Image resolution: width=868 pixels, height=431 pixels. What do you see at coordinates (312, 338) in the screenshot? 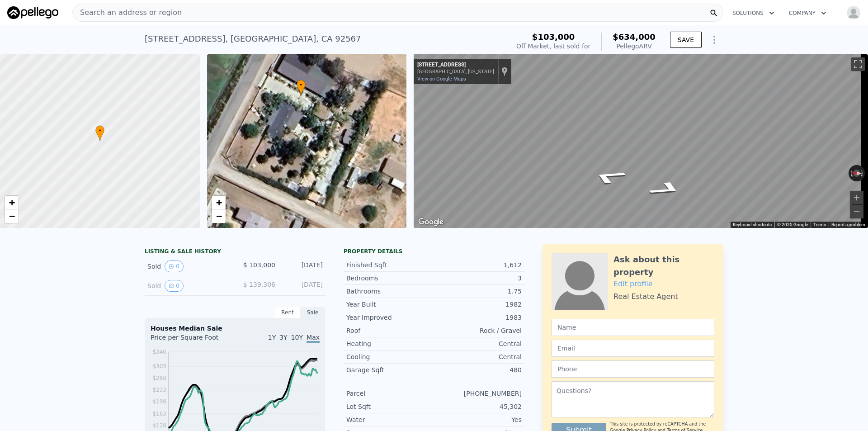
I see `span: Max` at bounding box center [312, 338].